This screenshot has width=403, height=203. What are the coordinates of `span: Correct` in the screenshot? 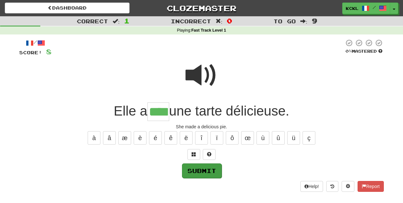 It's located at (92, 21).